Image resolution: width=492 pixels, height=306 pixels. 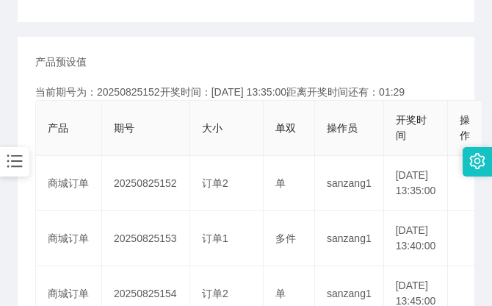 I want to click on span: 产品, so click(x=58, y=128).